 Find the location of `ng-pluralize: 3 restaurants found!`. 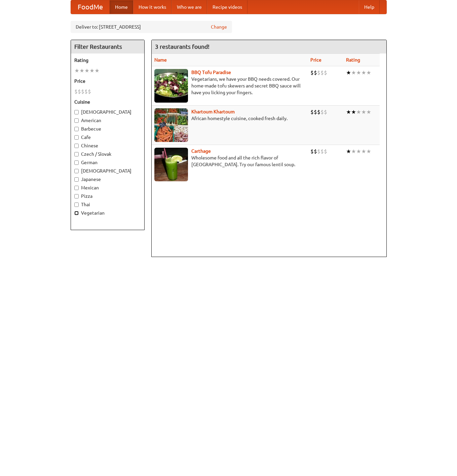

ng-pluralize: 3 restaurants found! is located at coordinates (182, 46).